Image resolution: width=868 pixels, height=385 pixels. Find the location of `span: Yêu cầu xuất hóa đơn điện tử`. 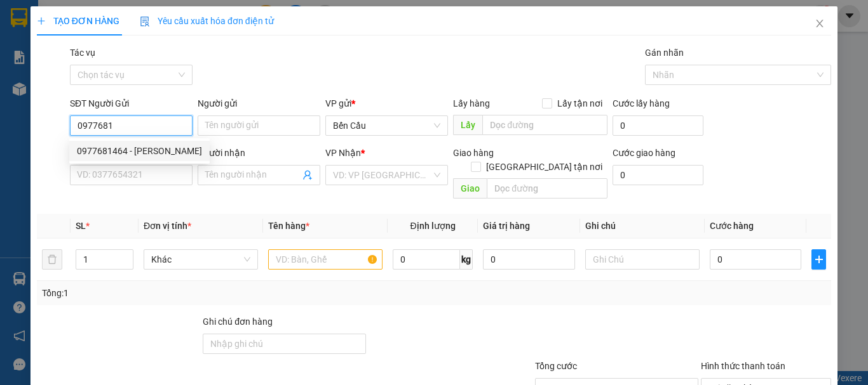

span: Yêu cầu xuất hóa đơn điện tử is located at coordinates (207, 21).